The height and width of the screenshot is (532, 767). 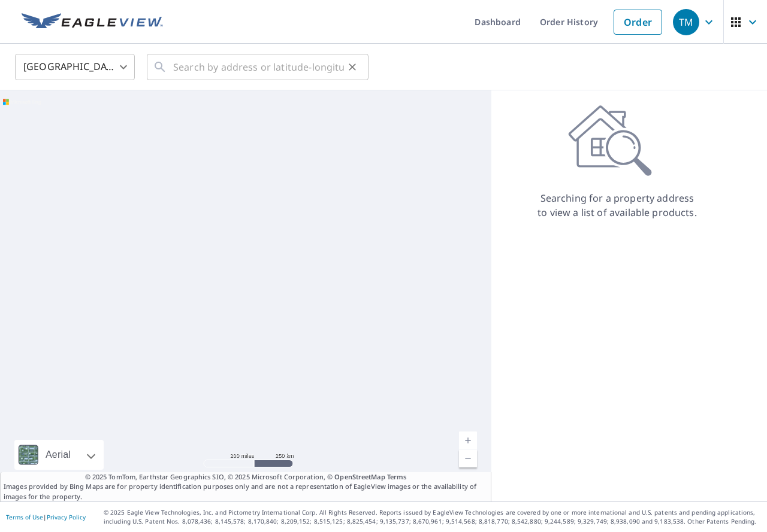 What do you see at coordinates (468, 441) in the screenshot?
I see `a: Current Level 5, Zoom In` at bounding box center [468, 441].